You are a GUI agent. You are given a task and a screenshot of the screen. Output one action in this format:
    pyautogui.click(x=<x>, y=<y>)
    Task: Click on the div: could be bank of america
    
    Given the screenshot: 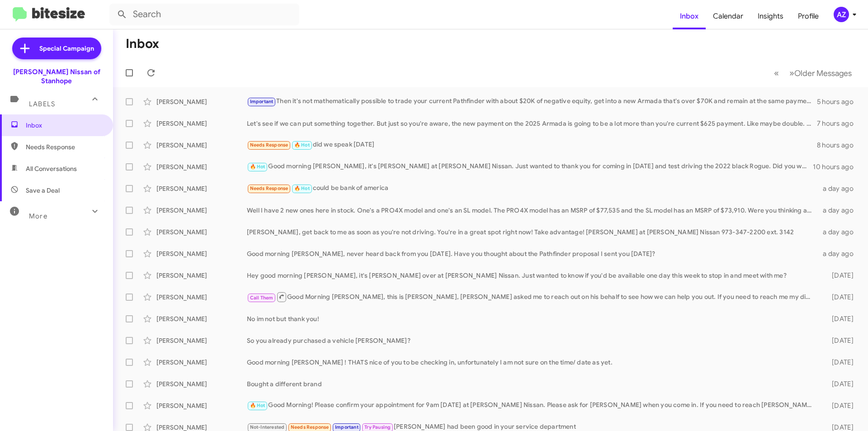 What is the action you would take?
    pyautogui.click(x=532, y=188)
    